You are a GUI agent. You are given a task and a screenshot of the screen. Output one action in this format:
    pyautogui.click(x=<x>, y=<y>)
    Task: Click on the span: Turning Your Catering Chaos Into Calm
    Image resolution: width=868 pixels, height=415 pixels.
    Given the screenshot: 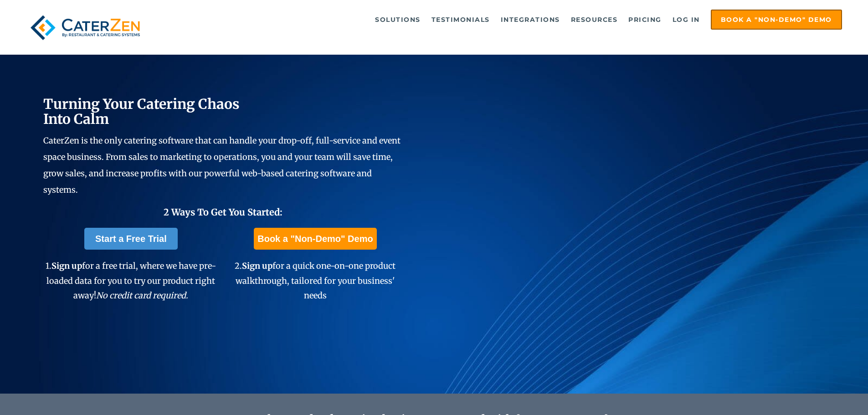 What is the action you would take?
    pyautogui.click(x=141, y=111)
    